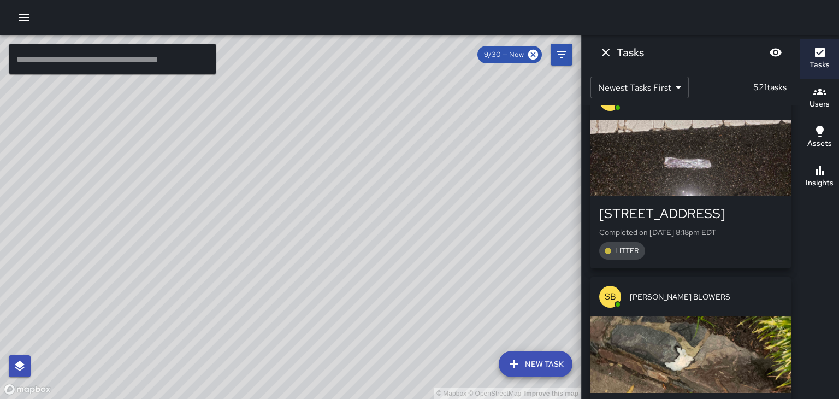 This screenshot has height=399, width=839. What do you see at coordinates (820, 144) in the screenshot?
I see `h6: Assets` at bounding box center [820, 144].